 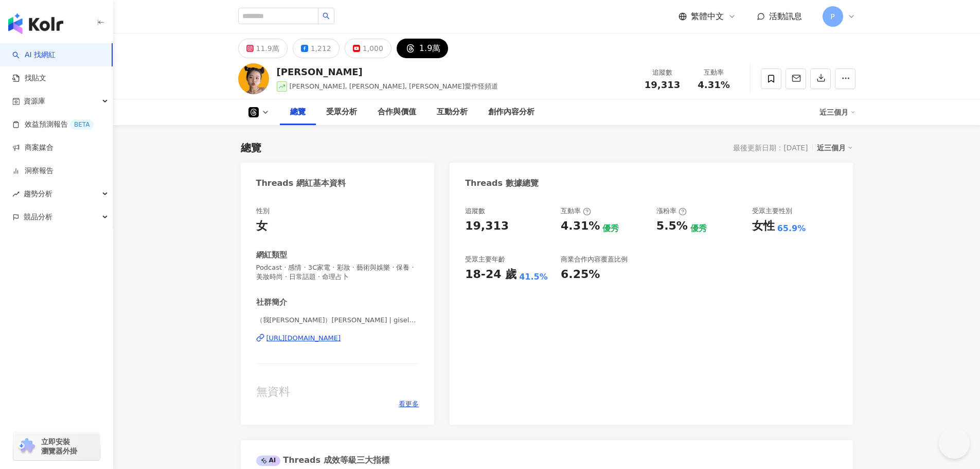 What do you see at coordinates (707, 16) in the screenshot?
I see `span: 繁體中文` at bounding box center [707, 16].